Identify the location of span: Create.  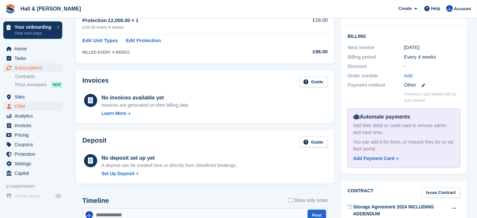
(405, 9).